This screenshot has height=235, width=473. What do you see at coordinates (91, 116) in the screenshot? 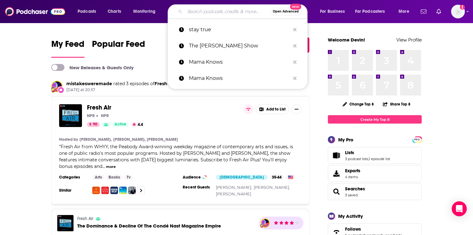
I see `p: NPR` at bounding box center [91, 116].